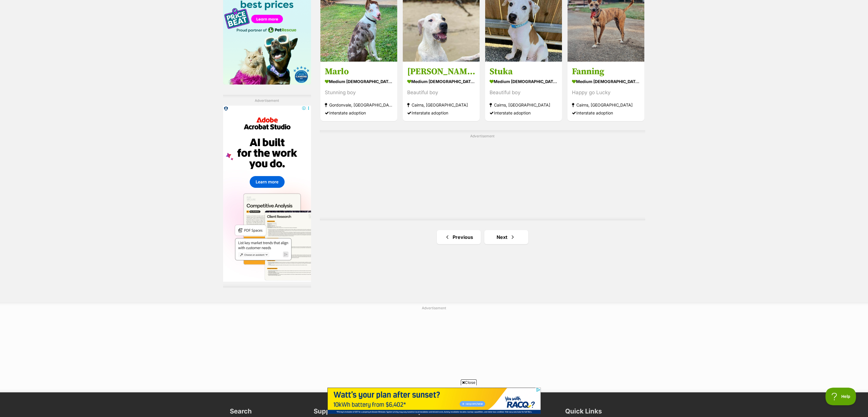  I want to click on div: Stunning boy, so click(359, 92).